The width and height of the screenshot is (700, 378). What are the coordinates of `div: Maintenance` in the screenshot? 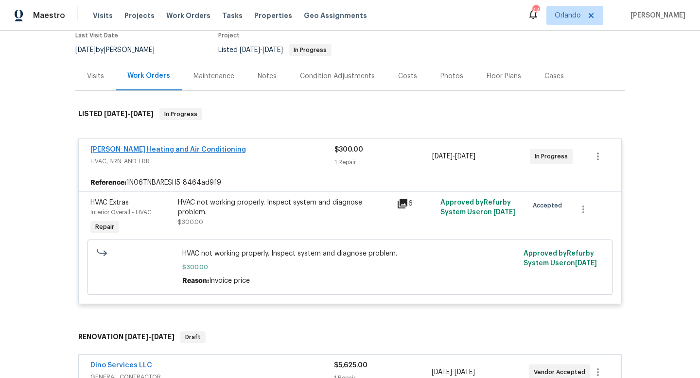 It's located at (214, 76).